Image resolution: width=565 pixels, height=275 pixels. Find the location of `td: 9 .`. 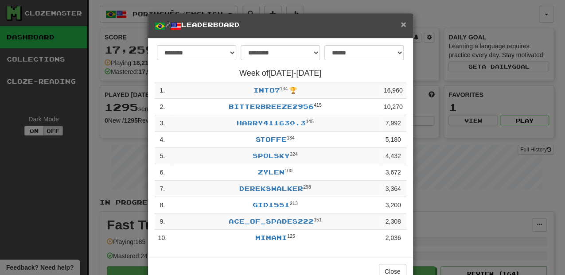

td: 9 . is located at coordinates (162, 221).